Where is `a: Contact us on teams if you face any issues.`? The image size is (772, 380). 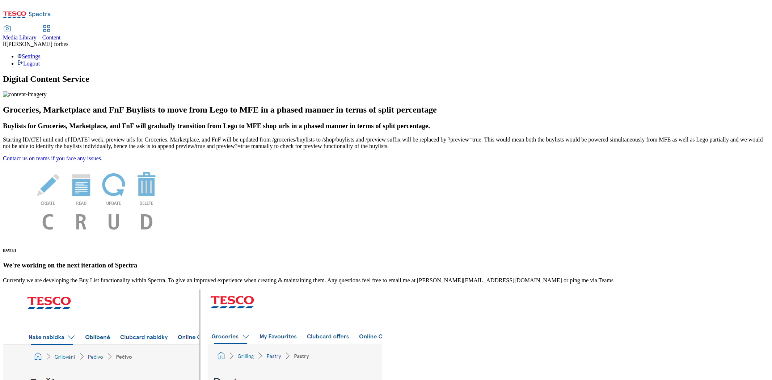 a: Contact us on teams if you face any issues. is located at coordinates (53, 158).